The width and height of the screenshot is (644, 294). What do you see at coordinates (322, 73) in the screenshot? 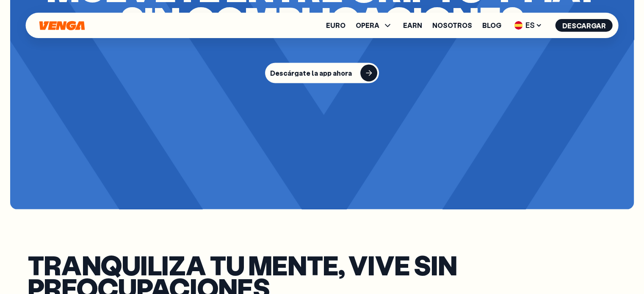
I see `a: Descárgate la app ahora` at bounding box center [322, 73].